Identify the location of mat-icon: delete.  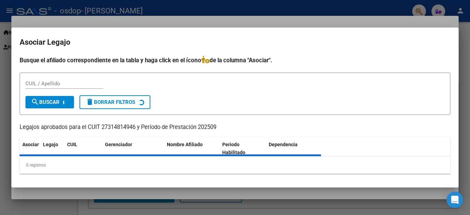
(90, 102).